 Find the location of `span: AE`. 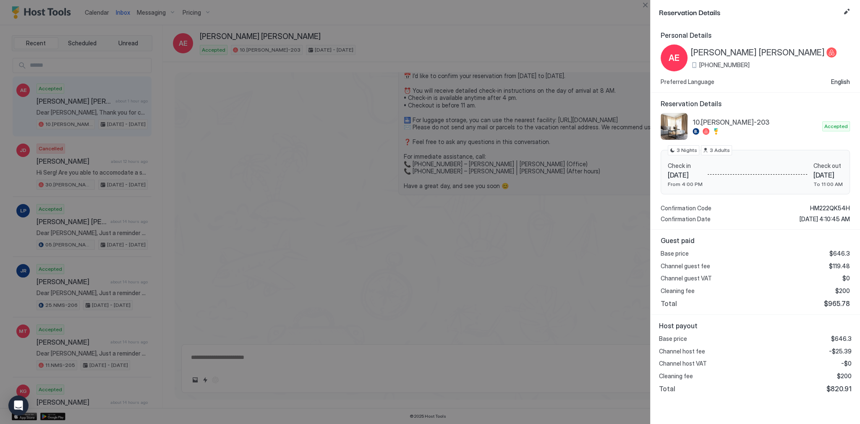

span: AE is located at coordinates (674, 58).